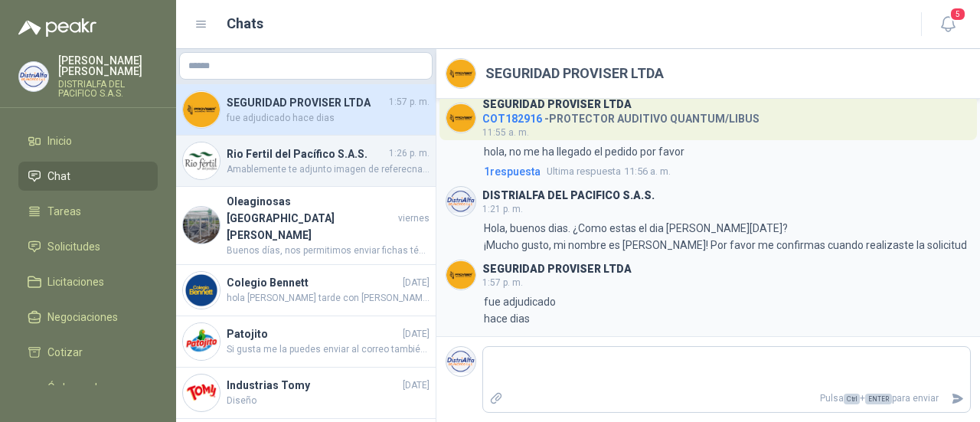 Image resolution: width=980 pixels, height=422 pixels. Describe the element at coordinates (513, 172) in the screenshot. I see `span: 1 respuesta` at that location.